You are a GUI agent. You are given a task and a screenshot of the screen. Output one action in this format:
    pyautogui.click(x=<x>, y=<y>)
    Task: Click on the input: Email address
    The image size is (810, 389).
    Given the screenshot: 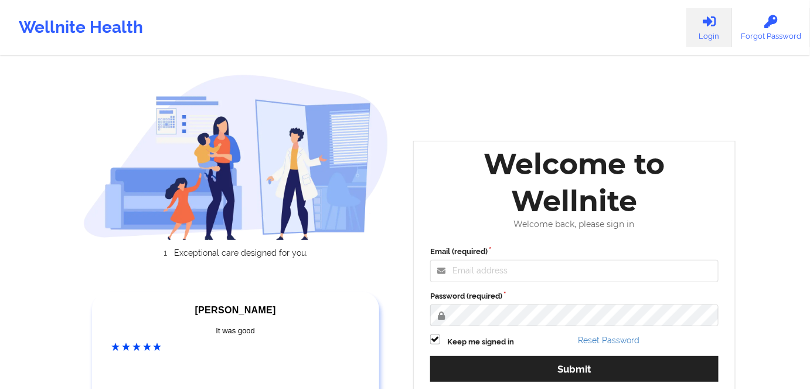 What is the action you would take?
    pyautogui.click(x=575, y=271)
    